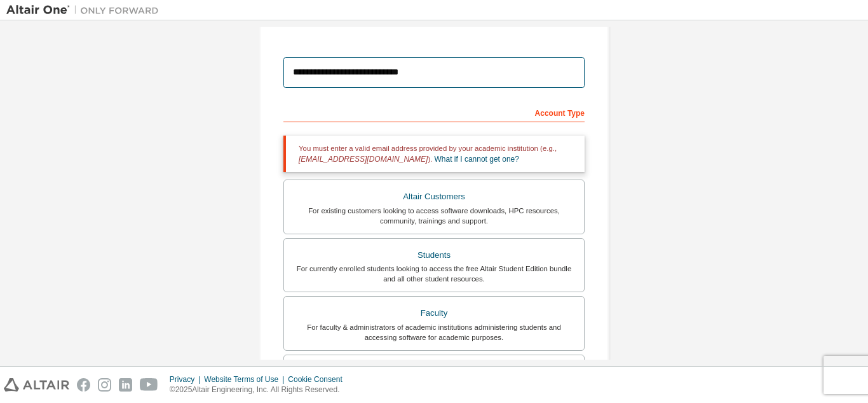 This screenshot has height=403, width=868. What do you see at coordinates (434, 255) in the screenshot?
I see `div: Students` at bounding box center [434, 255].